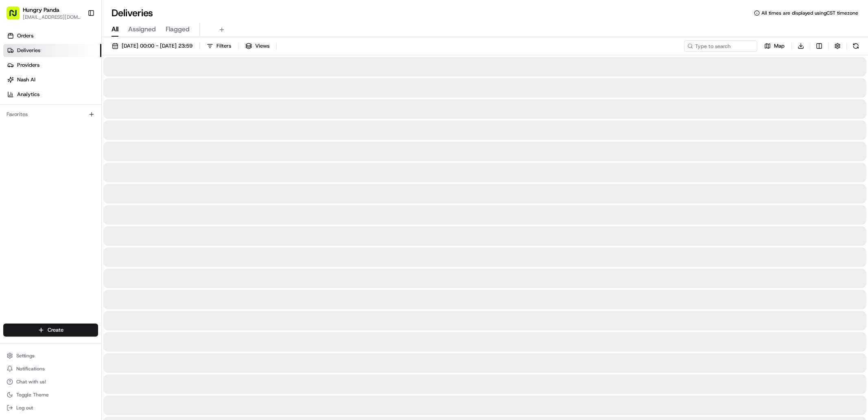 The height and width of the screenshot is (420, 868). Describe the element at coordinates (52, 65) in the screenshot. I see `a: Providers` at that location.